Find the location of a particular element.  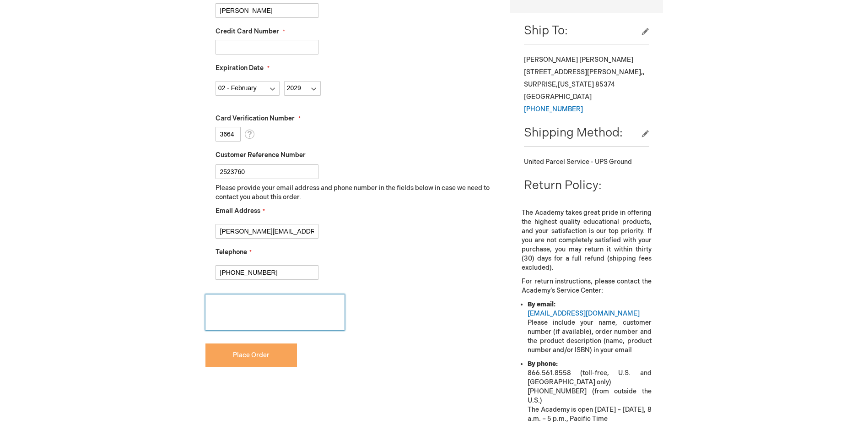

input: Card Verification Number is located at coordinates (228, 134).